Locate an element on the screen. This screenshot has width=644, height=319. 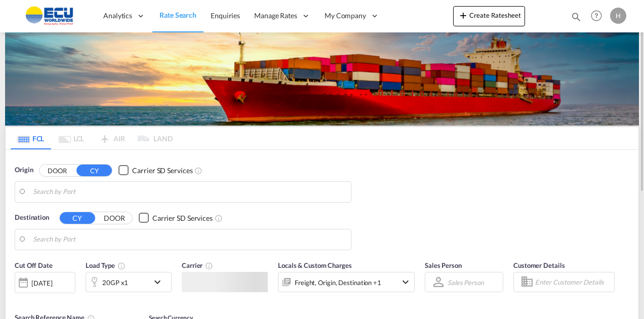
span: Origin is located at coordinates (24, 170).